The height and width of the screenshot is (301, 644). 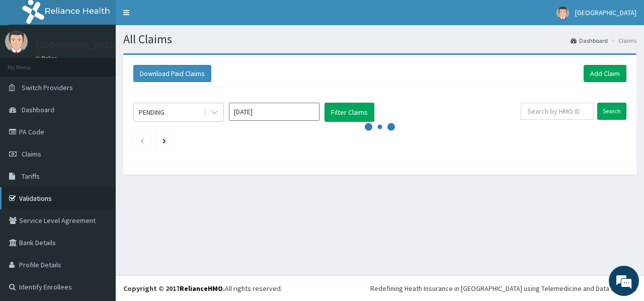 What do you see at coordinates (201, 289) in the screenshot?
I see `a: RelianceHMO` at bounding box center [201, 289].